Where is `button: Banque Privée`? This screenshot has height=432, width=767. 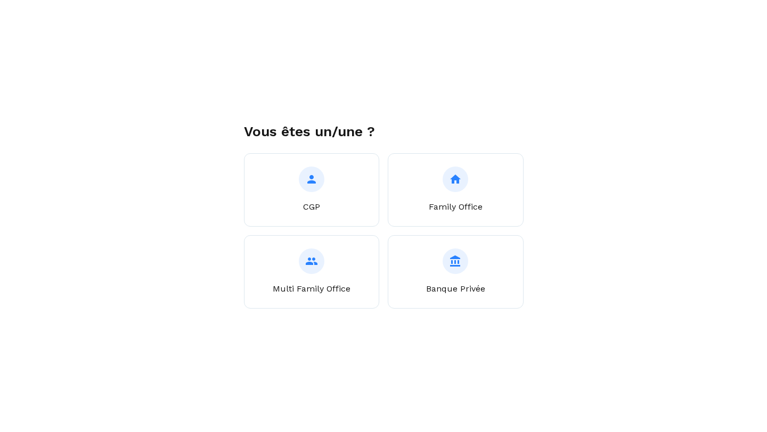 button: Banque Privée is located at coordinates (455, 272).